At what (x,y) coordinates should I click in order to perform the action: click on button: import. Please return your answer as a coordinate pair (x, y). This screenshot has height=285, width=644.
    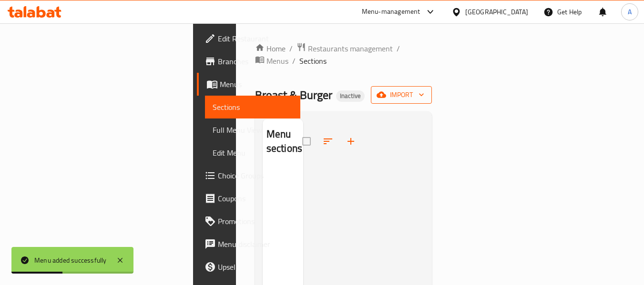
    Looking at the image, I should click on (401, 95).